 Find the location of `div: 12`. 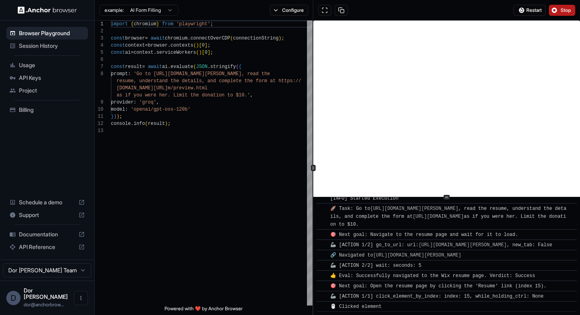

div: 12 is located at coordinates (99, 124).